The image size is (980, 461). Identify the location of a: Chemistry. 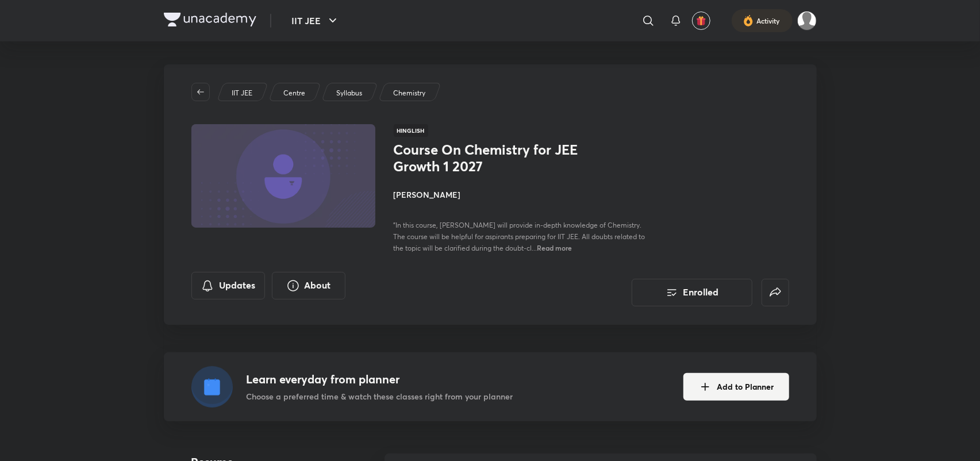
(409, 93).